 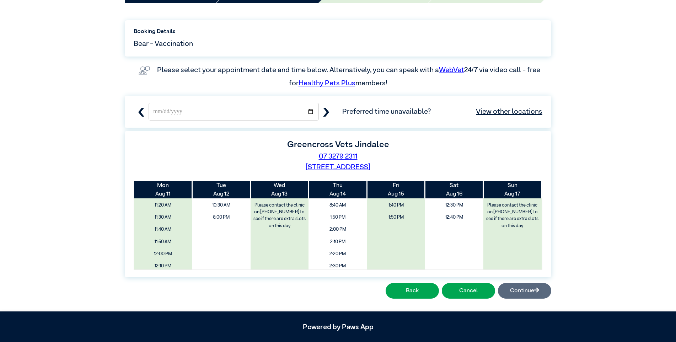 I want to click on h5: Powered by Paws App, so click(x=338, y=327).